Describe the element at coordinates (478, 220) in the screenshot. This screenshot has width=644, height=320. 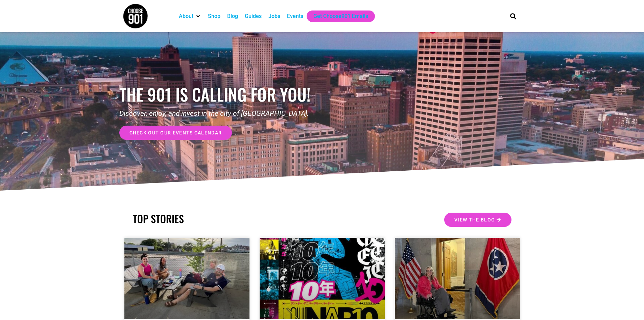
I see `a: View the Blog` at that location.